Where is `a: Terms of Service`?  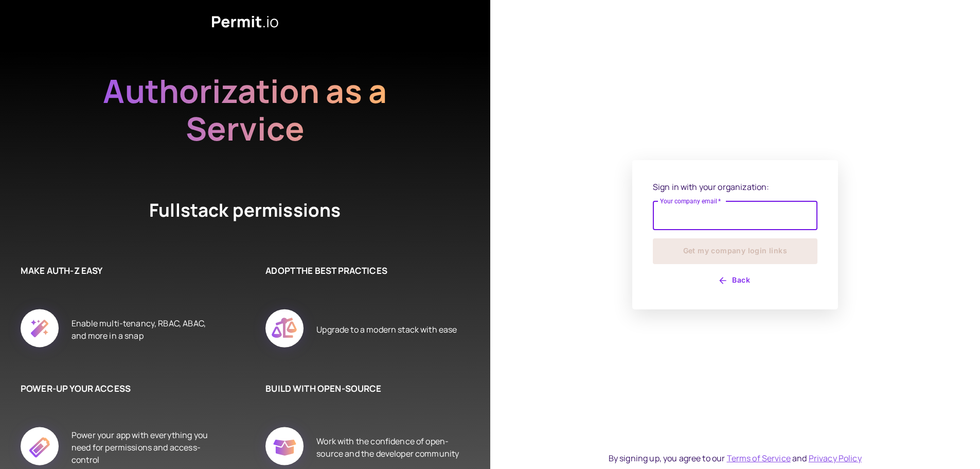 a: Terms of Service is located at coordinates (759, 458).